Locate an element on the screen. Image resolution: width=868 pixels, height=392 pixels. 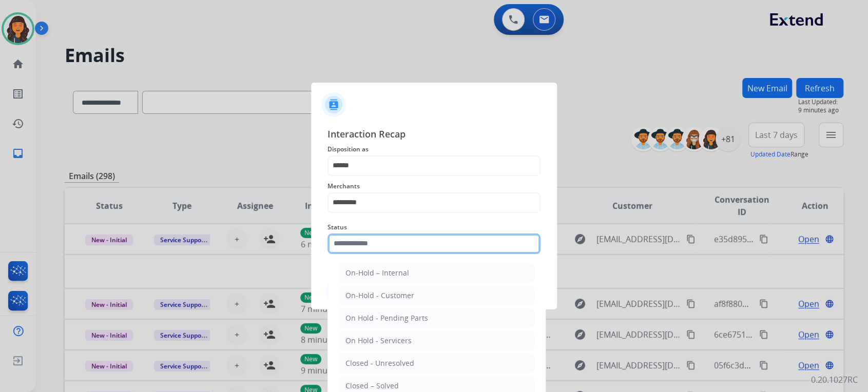
p: 0.20.1027RC is located at coordinates (834, 380).